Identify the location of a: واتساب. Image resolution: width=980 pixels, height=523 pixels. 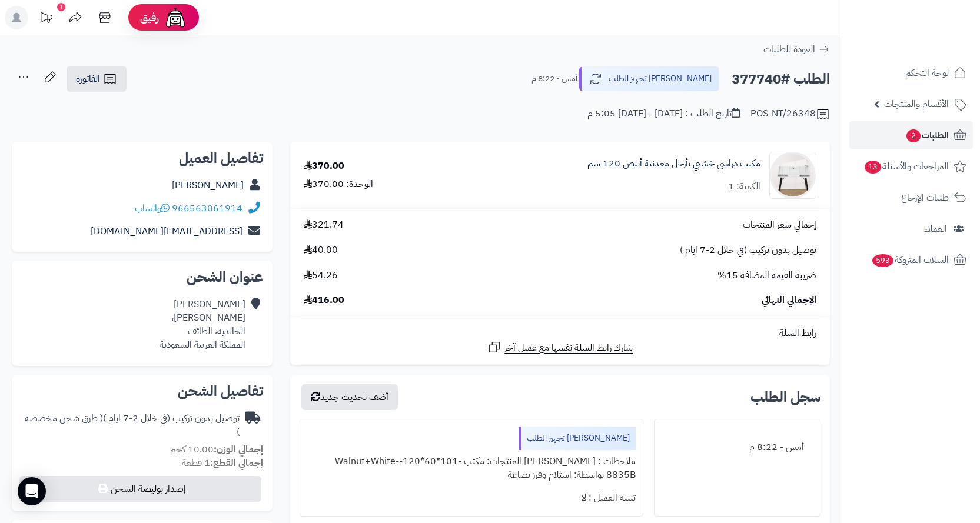
(152, 209).